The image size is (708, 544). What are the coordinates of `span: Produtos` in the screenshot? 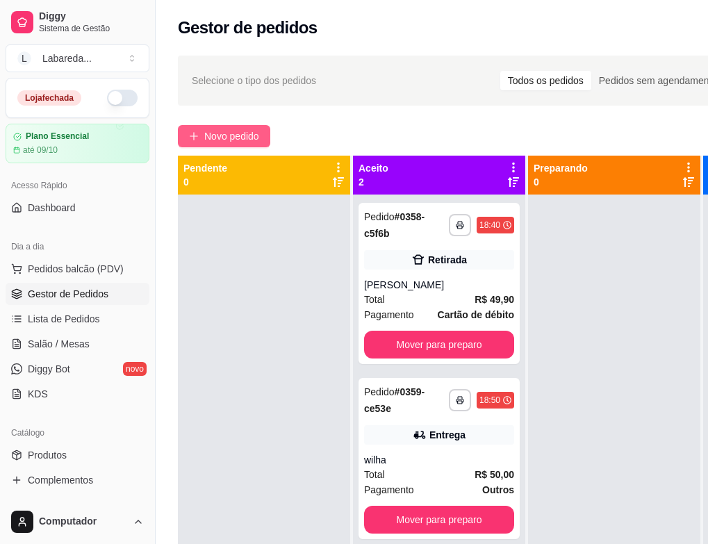 It's located at (47, 455).